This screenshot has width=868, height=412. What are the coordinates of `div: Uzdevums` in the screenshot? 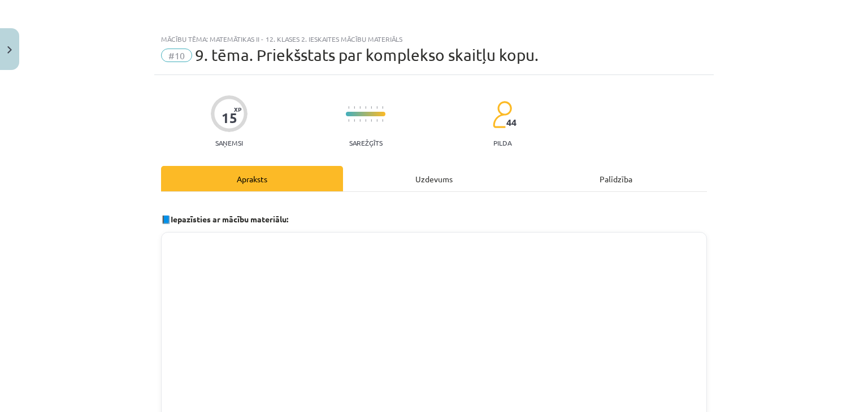 It's located at (434, 178).